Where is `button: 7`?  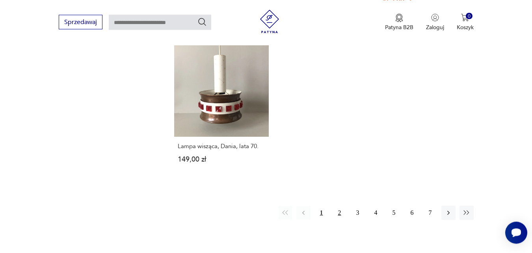 button: 7 is located at coordinates (430, 213).